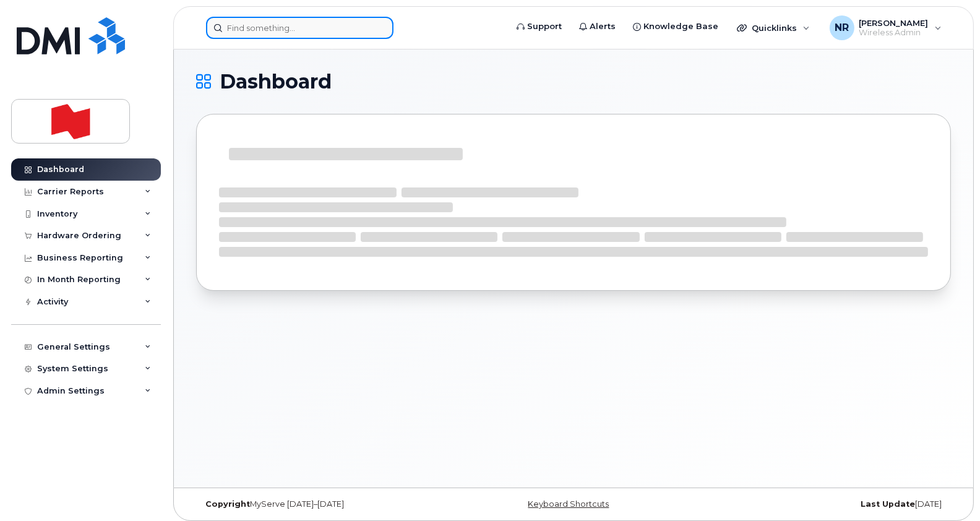 Image resolution: width=980 pixels, height=521 pixels. Describe the element at coordinates (888, 503) in the screenshot. I see `strong: Last Update` at that location.